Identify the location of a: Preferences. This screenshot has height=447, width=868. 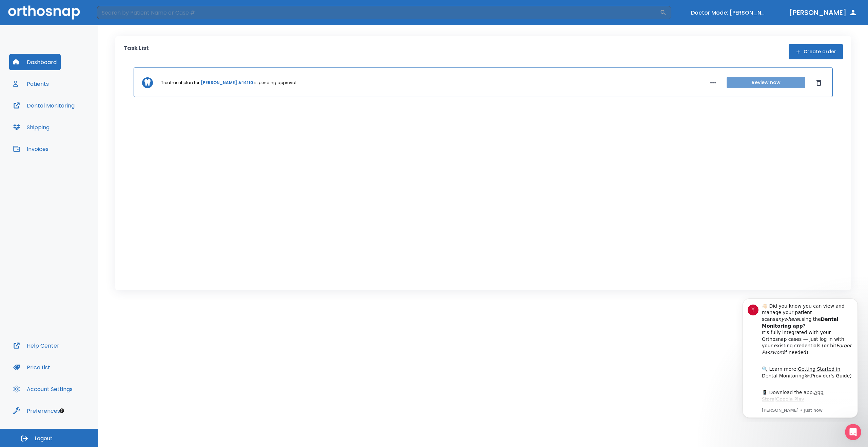
(37, 410).